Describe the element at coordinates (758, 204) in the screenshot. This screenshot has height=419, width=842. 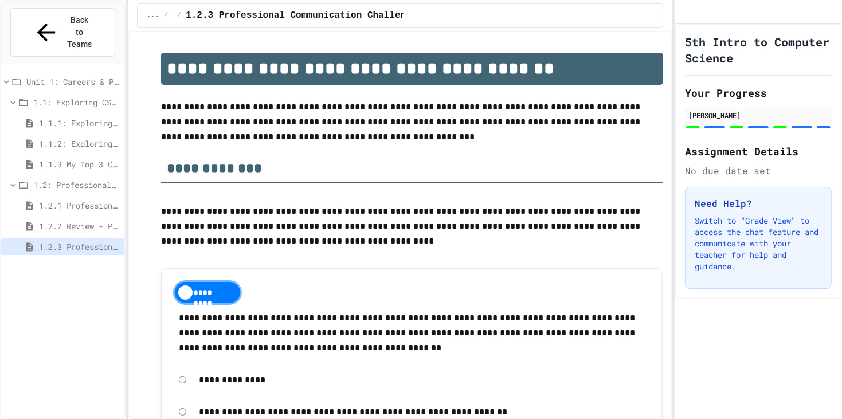
I see `h3: Need Help?` at that location.